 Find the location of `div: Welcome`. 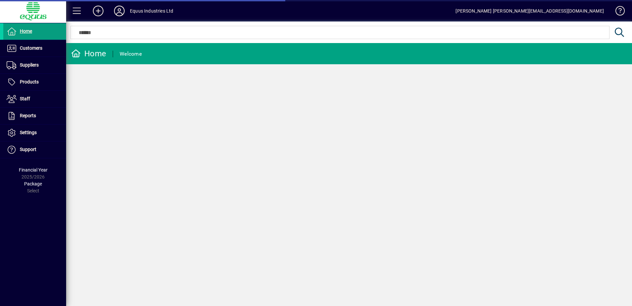

div: Welcome is located at coordinates (131, 54).